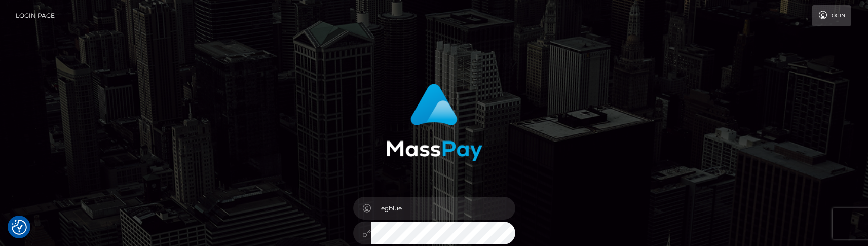 The width and height of the screenshot is (868, 246). Describe the element at coordinates (444, 208) in the screenshot. I see `input: Username...` at that location.